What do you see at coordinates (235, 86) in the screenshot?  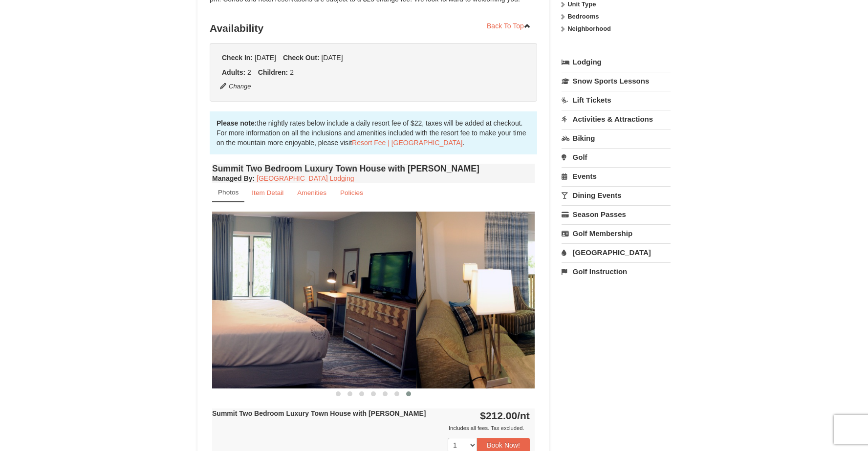 I see `button: Change` at bounding box center [235, 86].